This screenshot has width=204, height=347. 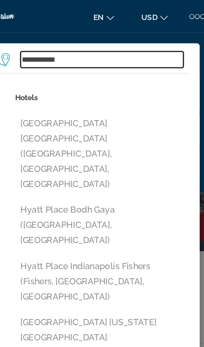 I want to click on span: en, so click(x=106, y=15).